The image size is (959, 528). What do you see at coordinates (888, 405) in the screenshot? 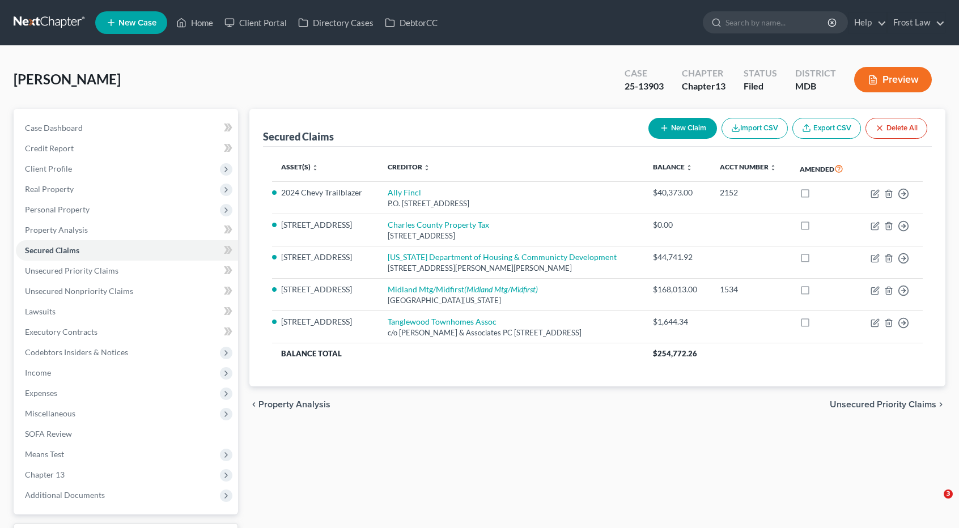
I see `button: Unsecured Priority Claims chevron_right` at bounding box center [888, 405].